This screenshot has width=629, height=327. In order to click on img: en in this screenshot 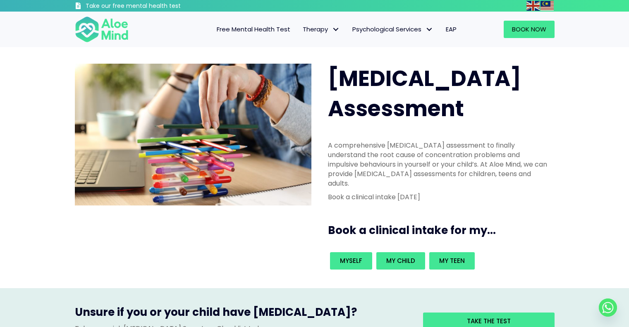, I will do `click(533, 6)`.